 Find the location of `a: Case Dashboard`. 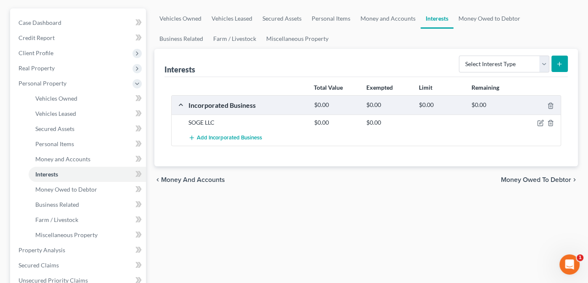

a: Case Dashboard is located at coordinates (79, 23).